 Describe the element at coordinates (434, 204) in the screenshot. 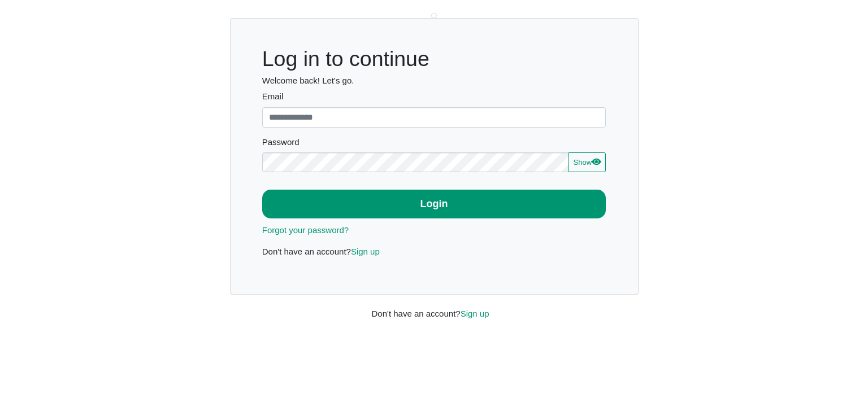

I see `button: Login` at that location.